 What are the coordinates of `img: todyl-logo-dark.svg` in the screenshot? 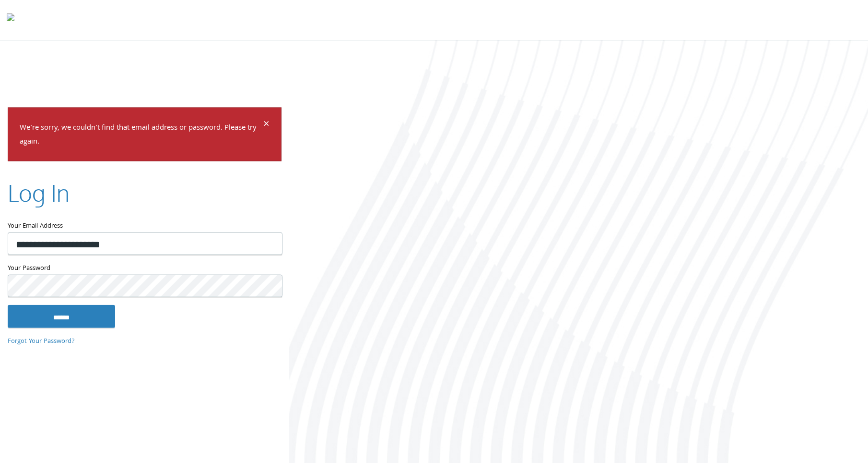 It's located at (11, 20).